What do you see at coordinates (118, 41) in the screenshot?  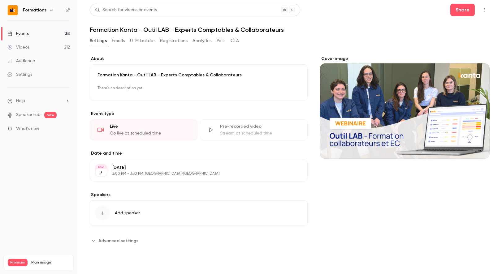 I see `button: Emails` at bounding box center [118, 41].